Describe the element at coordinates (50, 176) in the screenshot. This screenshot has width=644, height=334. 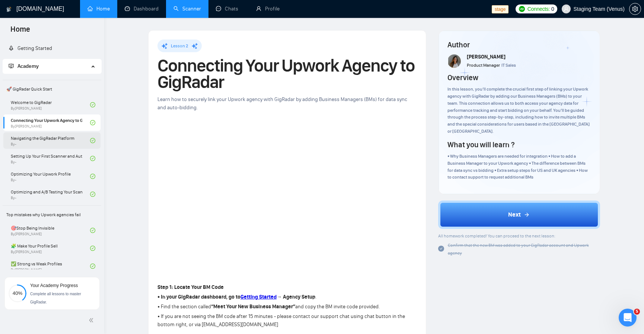
I see `a: Optimizing Your Upwork ProfileBy-` at that location.